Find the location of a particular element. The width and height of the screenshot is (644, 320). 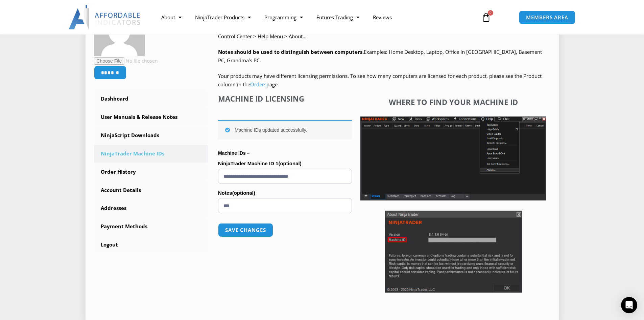

div: Open Intercom Messenger is located at coordinates (629, 304).